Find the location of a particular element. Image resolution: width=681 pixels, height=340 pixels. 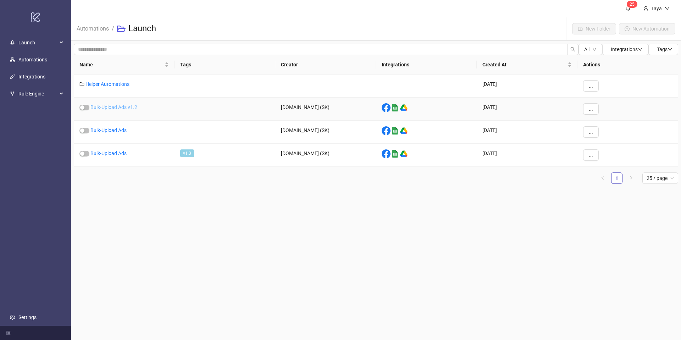

span: folder is located at coordinates (82, 84).